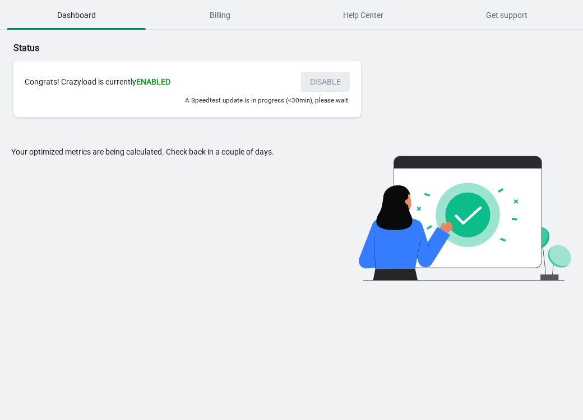 The image size is (583, 420). Describe the element at coordinates (171, 214) in the screenshot. I see `div: Your optimized metrics are being calculated. Check back in a couple of days.` at that location.